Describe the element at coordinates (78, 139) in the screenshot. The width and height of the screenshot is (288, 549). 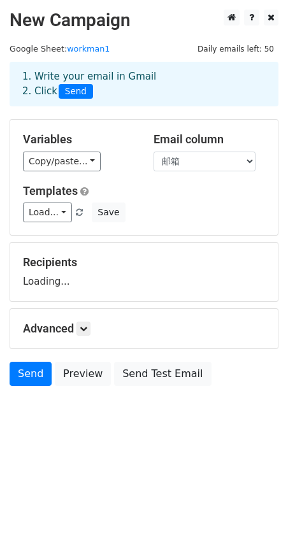
I see `h5: Variables` at that location.